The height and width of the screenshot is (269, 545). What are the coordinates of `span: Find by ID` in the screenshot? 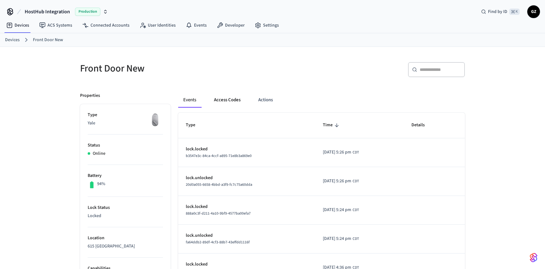 It's located at (497, 12).